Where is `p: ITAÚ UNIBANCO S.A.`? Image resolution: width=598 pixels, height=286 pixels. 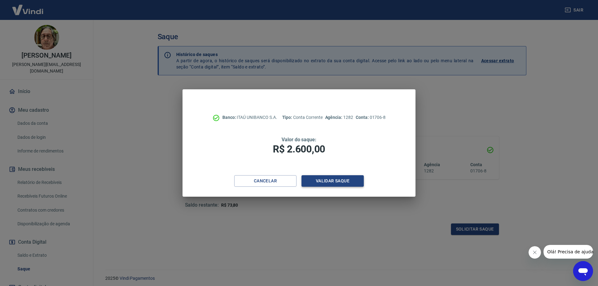
p: ITAÚ UNIBANCO S.A. is located at coordinates (250, 117).